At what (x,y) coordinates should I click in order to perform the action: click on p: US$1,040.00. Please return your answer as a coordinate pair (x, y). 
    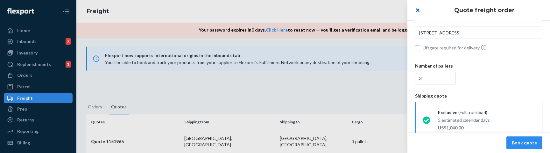
    Looking at the image, I should click on (464, 128).